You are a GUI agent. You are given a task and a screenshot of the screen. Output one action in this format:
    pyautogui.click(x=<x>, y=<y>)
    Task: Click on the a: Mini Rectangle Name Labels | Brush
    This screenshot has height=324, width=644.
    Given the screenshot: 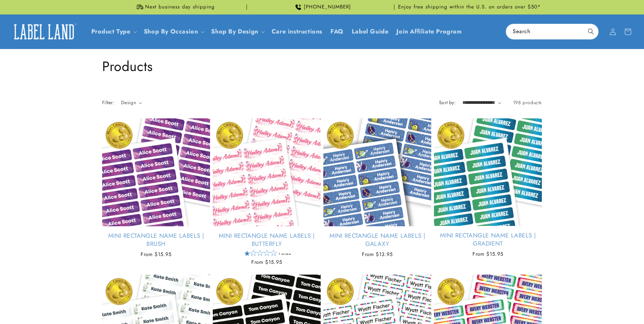 What is the action you would take?
    pyautogui.click(x=156, y=240)
    